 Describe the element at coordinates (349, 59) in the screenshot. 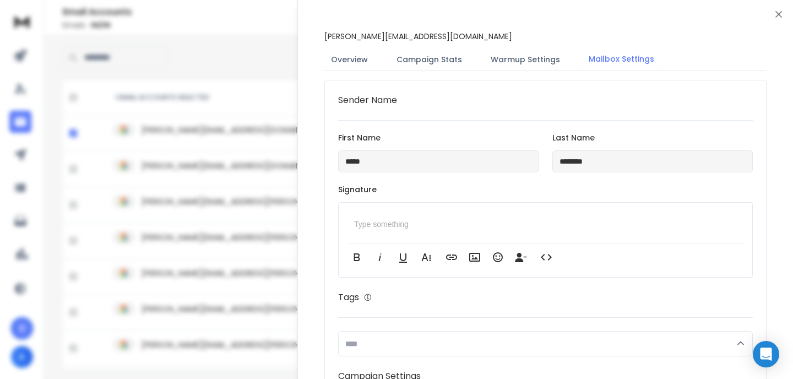

I see `button: Overview` at that location.